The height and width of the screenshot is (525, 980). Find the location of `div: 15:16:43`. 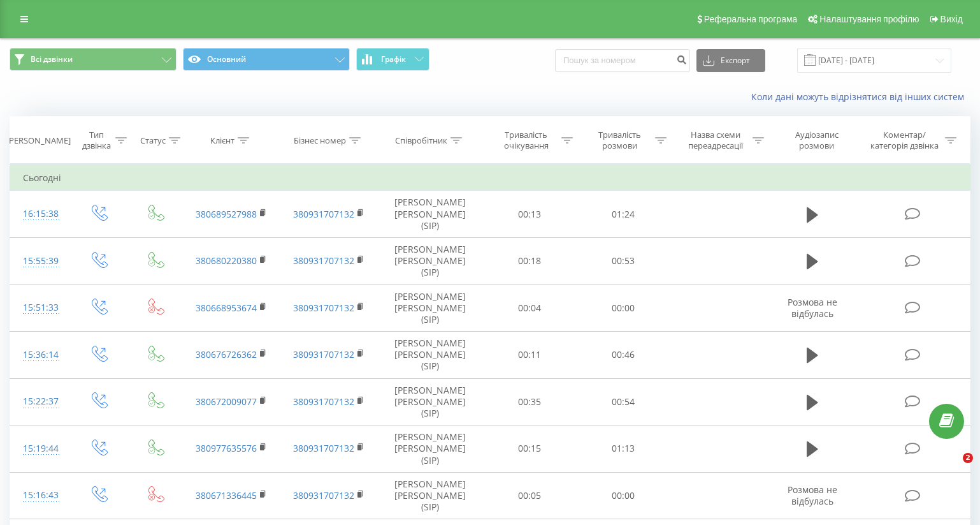

div: 15:16:43 is located at coordinates (40, 495).